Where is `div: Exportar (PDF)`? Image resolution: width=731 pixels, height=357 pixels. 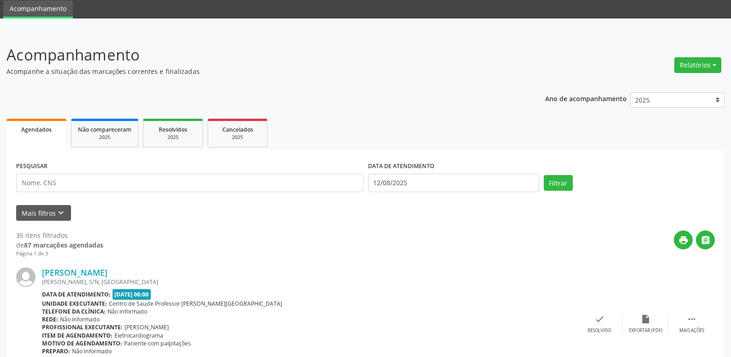
div: Exportar (PDF) is located at coordinates (646, 330).